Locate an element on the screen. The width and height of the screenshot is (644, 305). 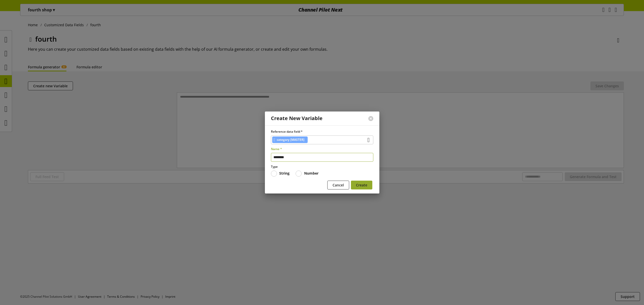
span: Create is located at coordinates (361, 185).